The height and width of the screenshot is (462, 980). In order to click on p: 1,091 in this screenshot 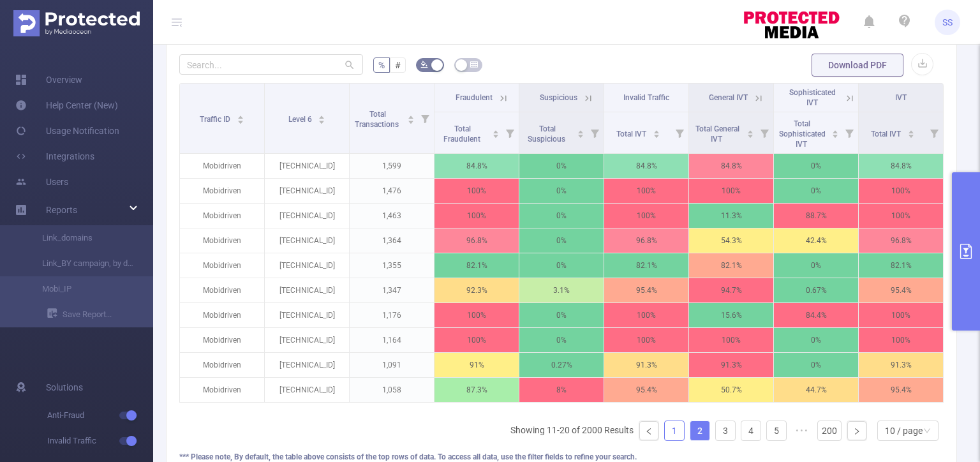, I will do `click(392, 365)`.